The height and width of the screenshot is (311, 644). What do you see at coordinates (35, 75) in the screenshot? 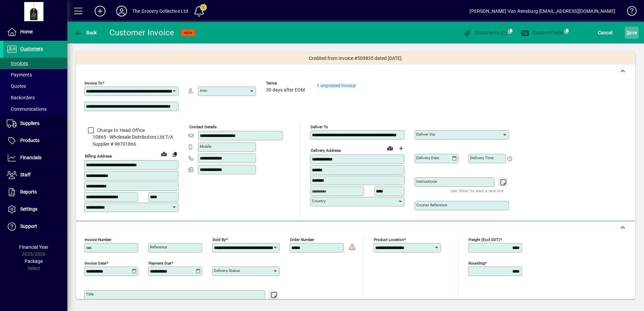
I see `a: Payments` at bounding box center [35, 75].